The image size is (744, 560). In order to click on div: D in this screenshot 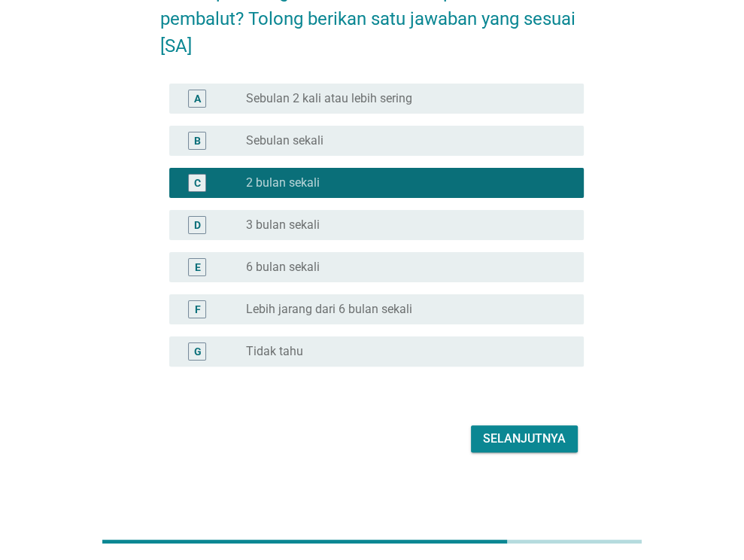, I will do `click(197, 224)`.